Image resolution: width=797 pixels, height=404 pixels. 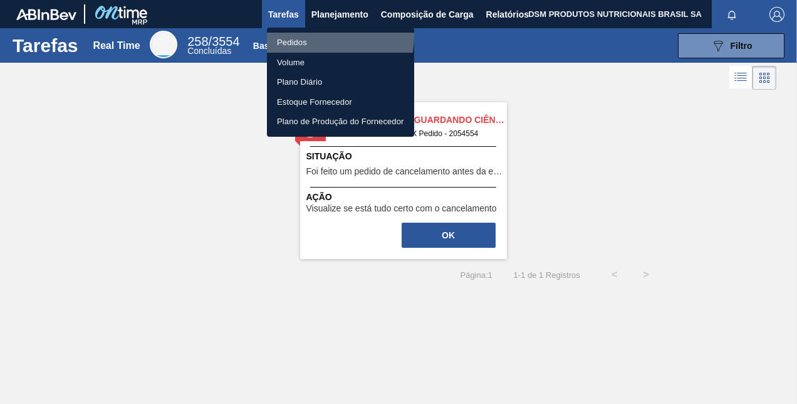 I want to click on a: Plano de Produção do Fornecedor, so click(x=340, y=122).